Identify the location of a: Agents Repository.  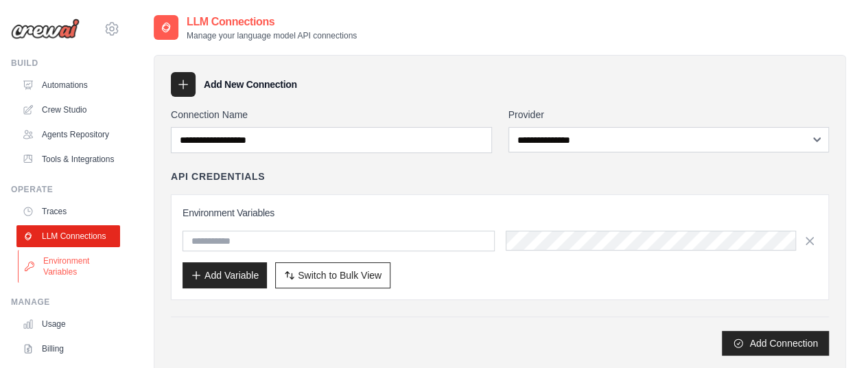
(68, 134).